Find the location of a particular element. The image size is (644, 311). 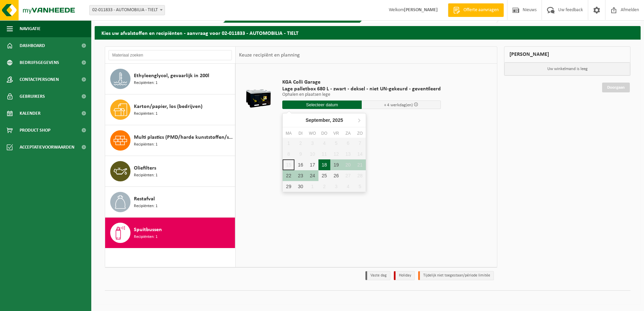

span: + 4 werkdag(en) is located at coordinates (398, 105).